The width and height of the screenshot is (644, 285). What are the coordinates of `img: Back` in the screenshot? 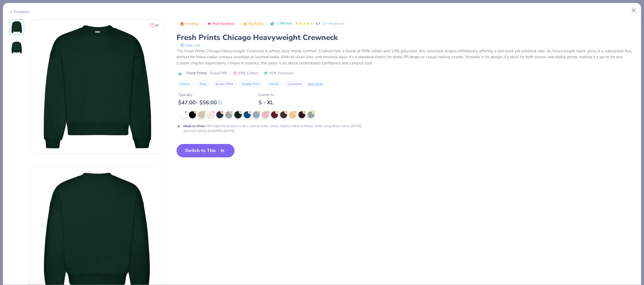 It's located at (17, 48).